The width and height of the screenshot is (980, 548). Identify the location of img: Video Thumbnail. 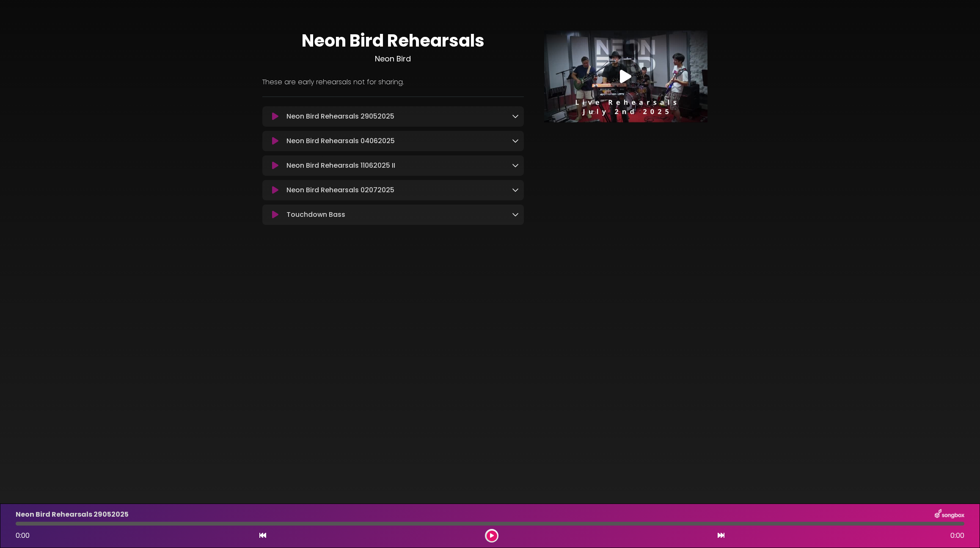
(626, 77).